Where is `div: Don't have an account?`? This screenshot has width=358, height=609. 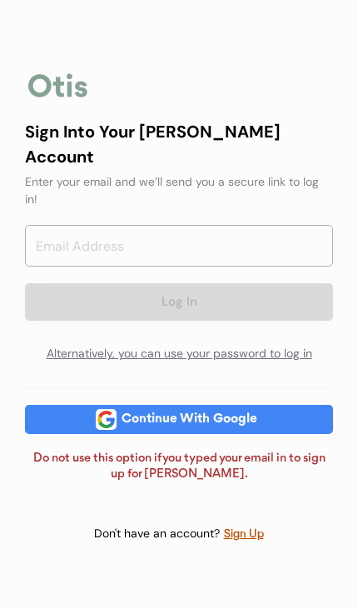 div: Don't have an account? is located at coordinates (158, 534).